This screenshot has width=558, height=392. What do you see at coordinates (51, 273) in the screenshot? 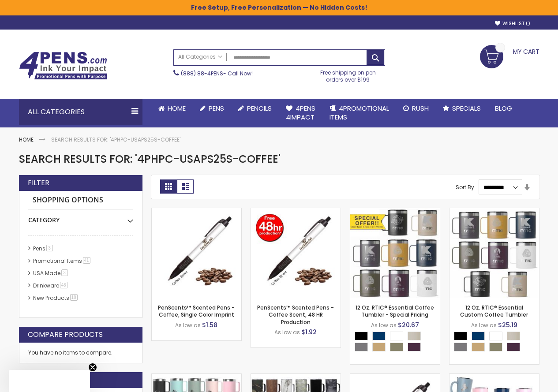
I see `a: USA Made3` at bounding box center [51, 273].